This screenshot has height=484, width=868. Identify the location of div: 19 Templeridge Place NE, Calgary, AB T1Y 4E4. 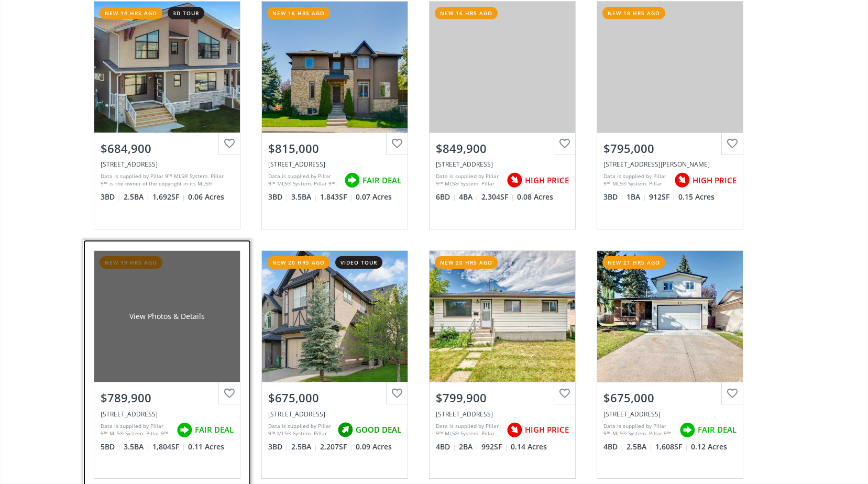
(670, 414).